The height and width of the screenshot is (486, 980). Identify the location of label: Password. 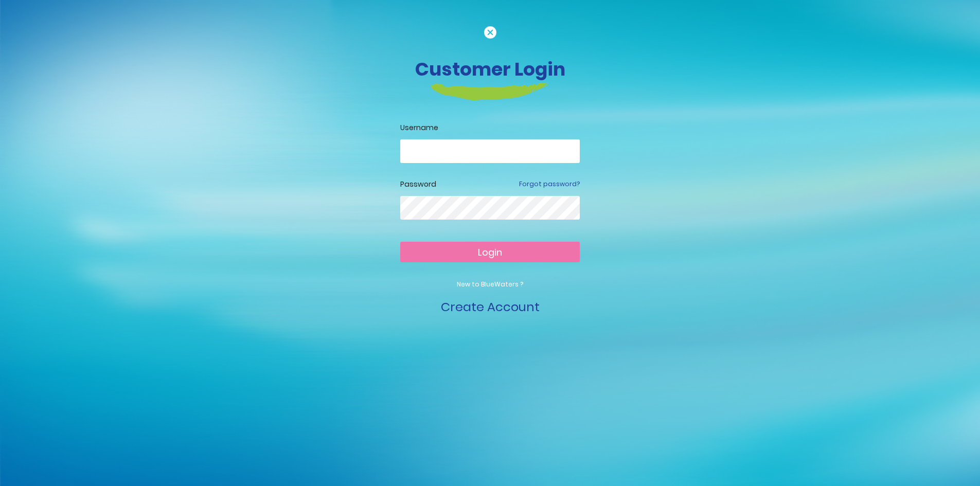
(418, 184).